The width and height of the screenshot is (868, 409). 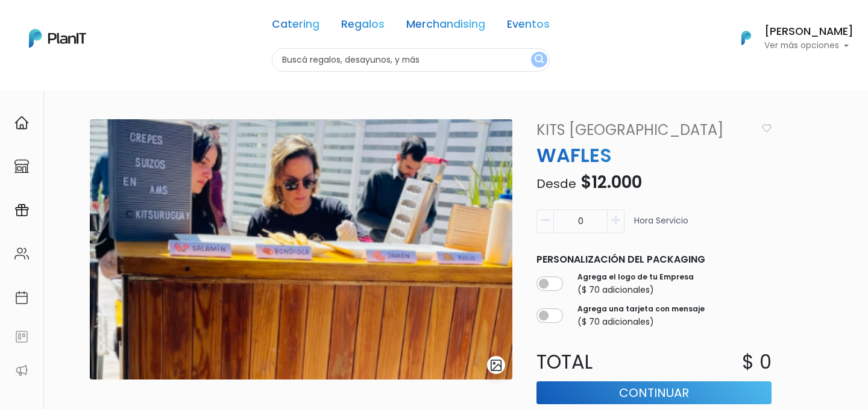 What do you see at coordinates (611, 182) in the screenshot?
I see `span: $12.000` at bounding box center [611, 182].